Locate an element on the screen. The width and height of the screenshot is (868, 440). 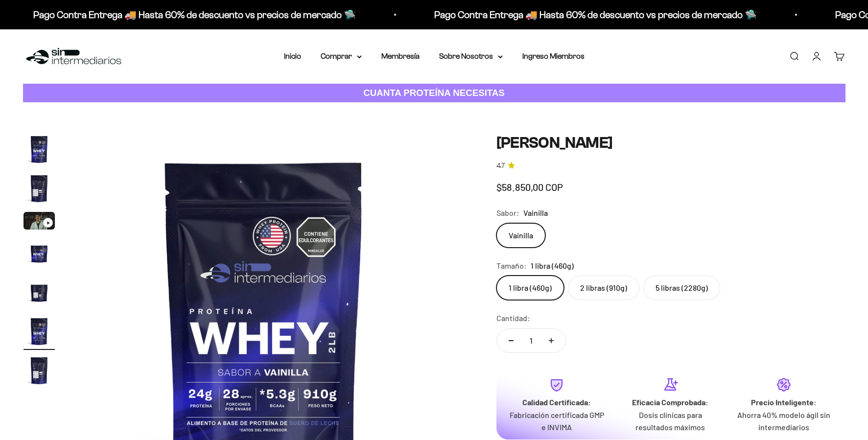
button: Ir al artículo 5 is located at coordinates (39, 293).